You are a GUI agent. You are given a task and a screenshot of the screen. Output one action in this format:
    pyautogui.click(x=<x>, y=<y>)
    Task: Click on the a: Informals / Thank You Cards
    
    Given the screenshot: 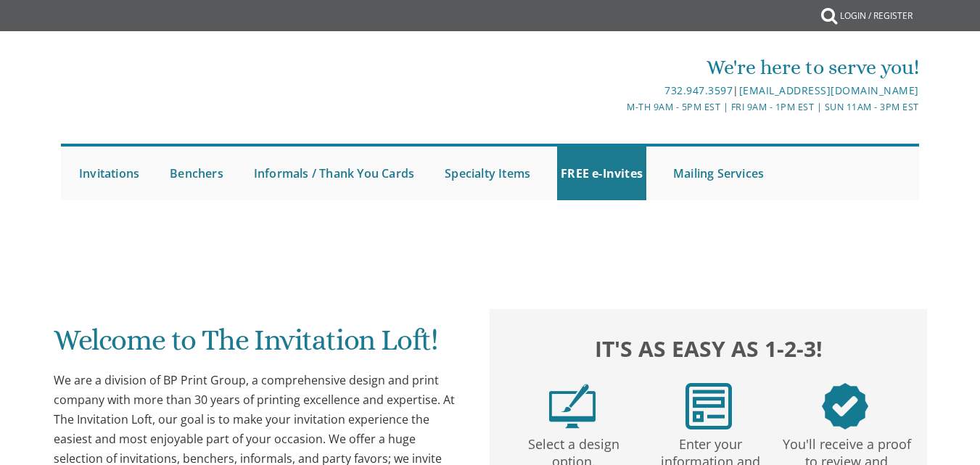 What is the action you would take?
    pyautogui.click(x=333, y=173)
    